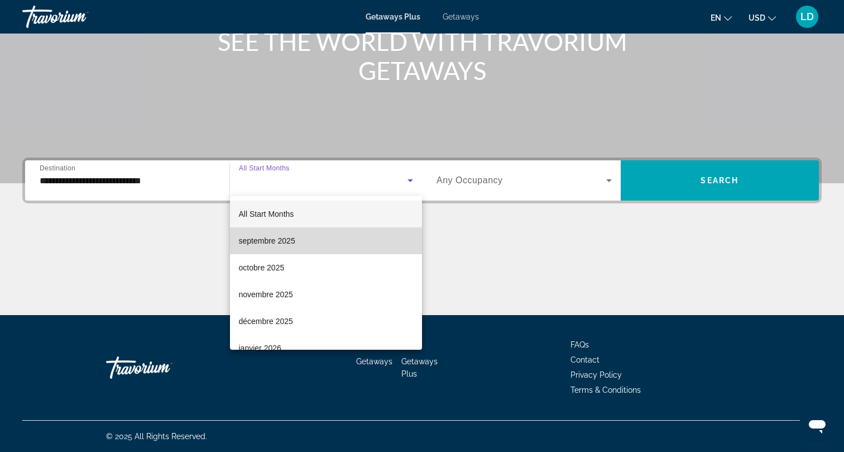 This screenshot has width=844, height=452. I want to click on span: septembre 2025, so click(267, 241).